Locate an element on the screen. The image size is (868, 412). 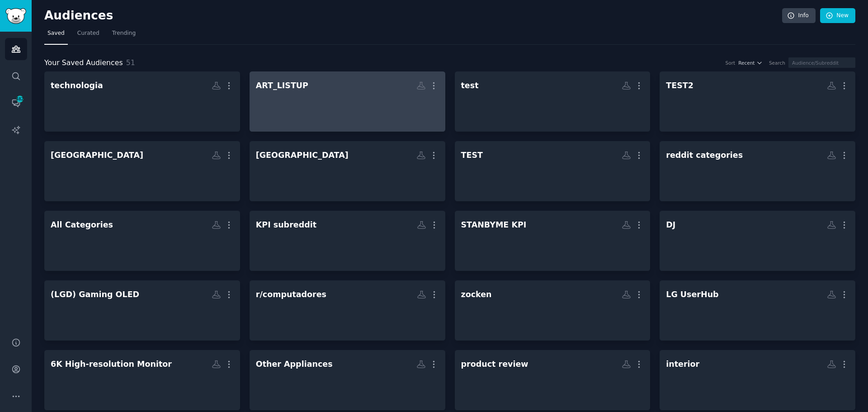
div: zocken is located at coordinates (477, 294).